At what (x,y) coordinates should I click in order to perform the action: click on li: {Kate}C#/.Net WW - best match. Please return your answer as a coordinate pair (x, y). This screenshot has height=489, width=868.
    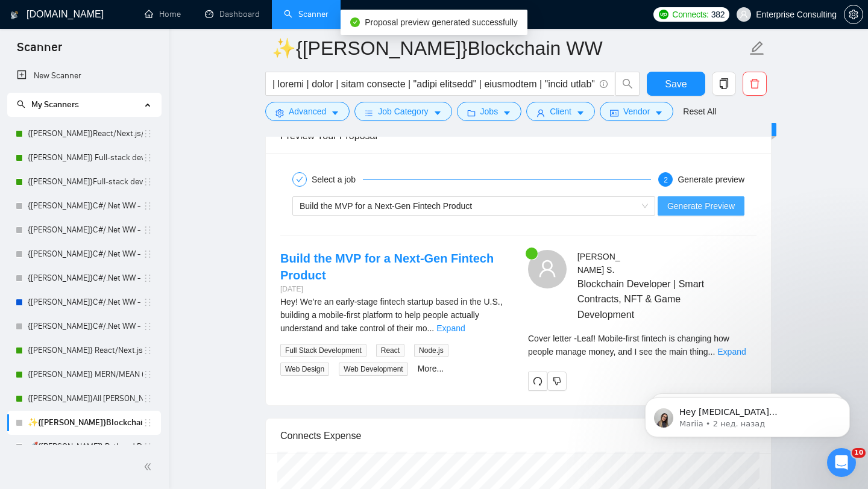
    Looking at the image, I should click on (84, 206).